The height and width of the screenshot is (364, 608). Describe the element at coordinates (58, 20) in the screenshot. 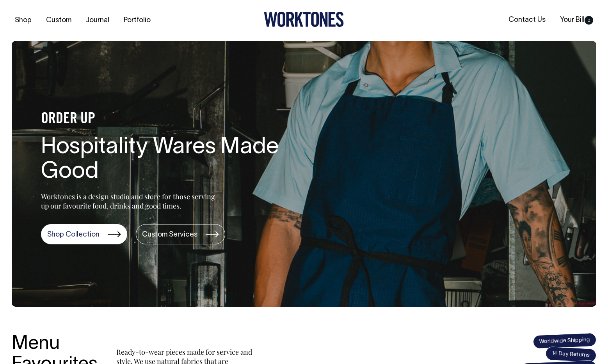

I see `a: Custom` at that location.